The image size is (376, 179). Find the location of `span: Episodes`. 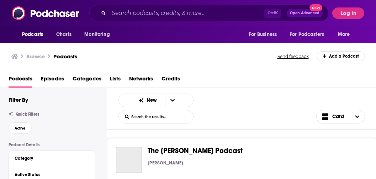

span: Episodes is located at coordinates (52, 80).